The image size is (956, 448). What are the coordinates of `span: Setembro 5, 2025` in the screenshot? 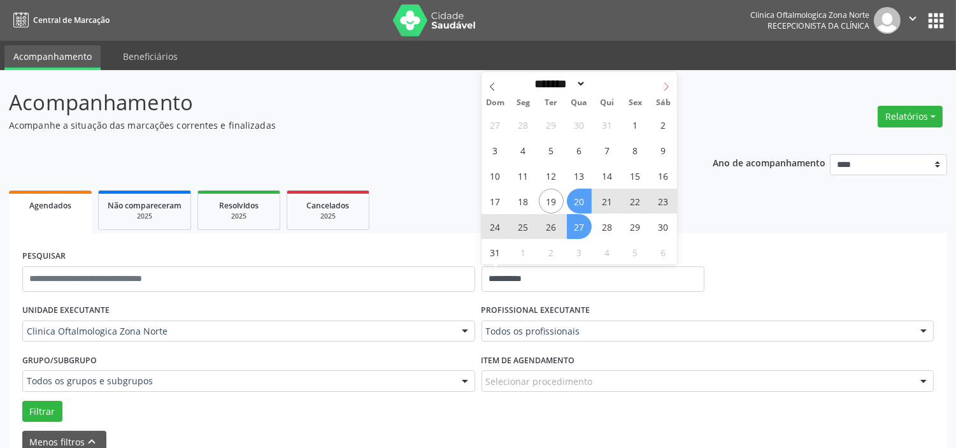 It's located at (635, 252).